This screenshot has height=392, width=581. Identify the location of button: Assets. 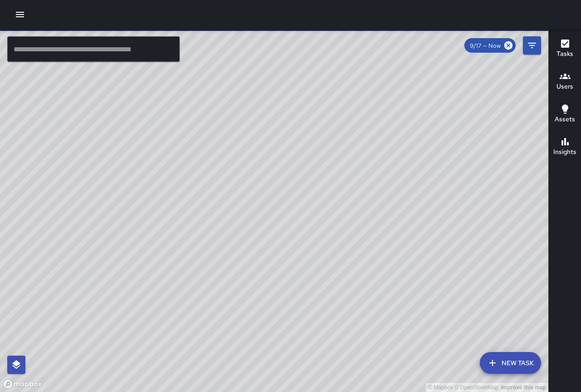
(565, 115).